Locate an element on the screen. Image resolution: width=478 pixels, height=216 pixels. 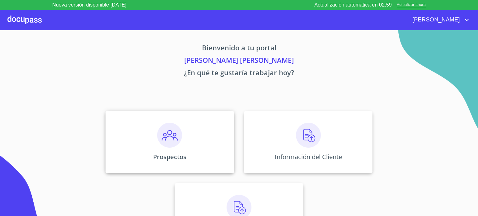
p: Actualización automatica en 02:59 is located at coordinates (353, 5).